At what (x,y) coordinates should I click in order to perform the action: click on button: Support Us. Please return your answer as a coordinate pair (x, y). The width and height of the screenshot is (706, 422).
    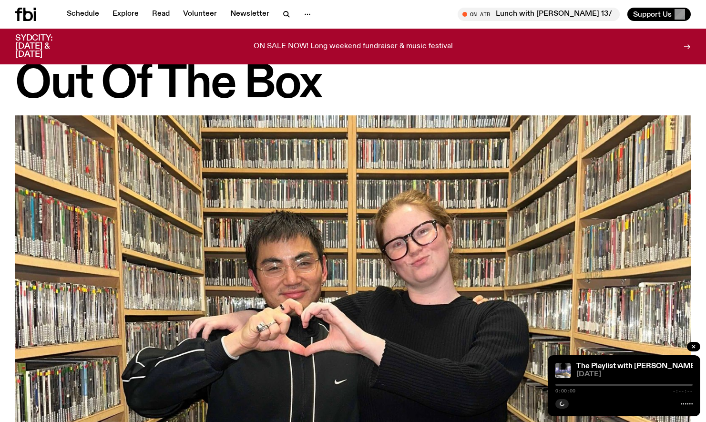
    Looking at the image, I should click on (659, 14).